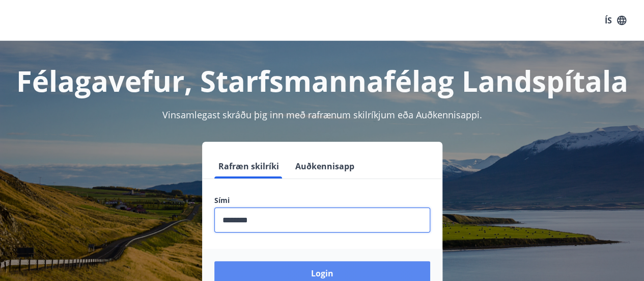 The image size is (644, 281). I want to click on label: Sími, so click(322, 200).